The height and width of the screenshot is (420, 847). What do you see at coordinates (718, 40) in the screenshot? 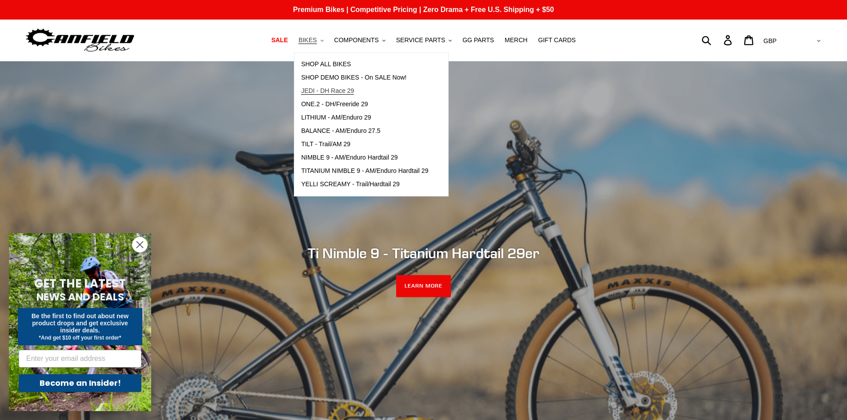
I see `input: Search` at bounding box center [718, 40].